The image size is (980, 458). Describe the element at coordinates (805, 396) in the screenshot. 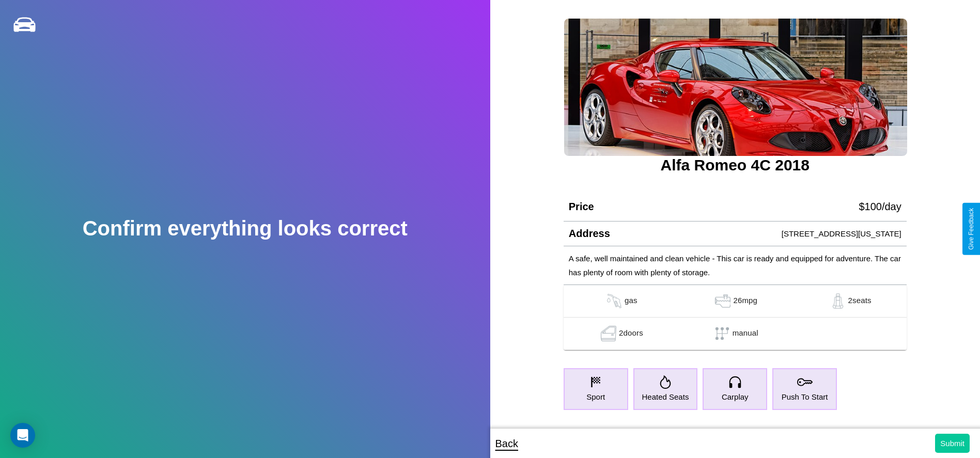

I see `p: Push To Start` at that location.